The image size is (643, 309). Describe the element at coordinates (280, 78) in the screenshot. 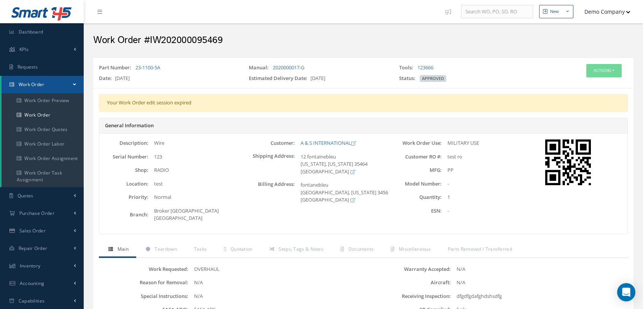

I see `label: Estimated Delivery Date:` at that location.